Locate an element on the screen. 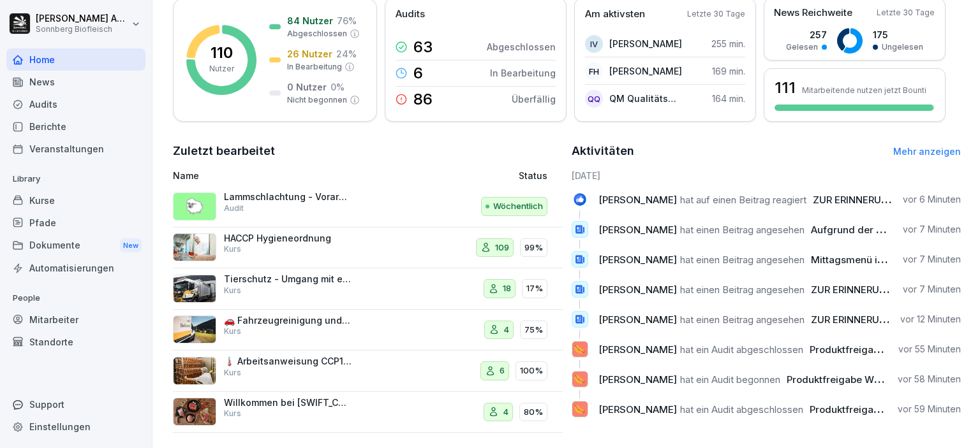 This screenshot has height=448, width=980. span: hat auf einen Beitrag reagiert is located at coordinates (743, 200).